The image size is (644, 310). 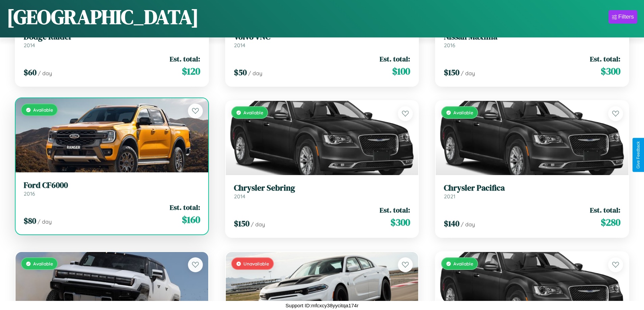 I want to click on a: Volvo VNC2014, so click(x=322, y=40).